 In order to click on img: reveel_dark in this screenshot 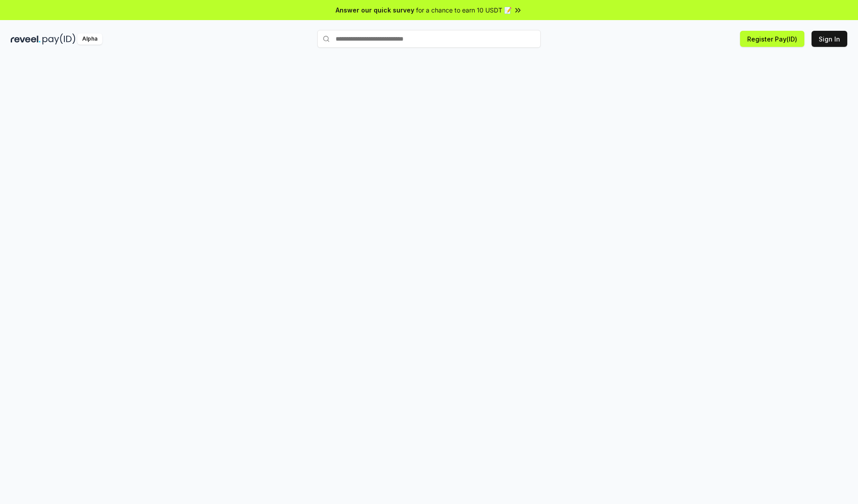, I will do `click(25, 38)`.